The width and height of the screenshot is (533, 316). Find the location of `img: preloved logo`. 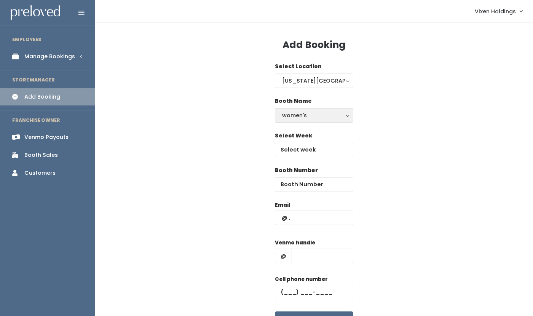

img: preloved logo is located at coordinates (35, 13).